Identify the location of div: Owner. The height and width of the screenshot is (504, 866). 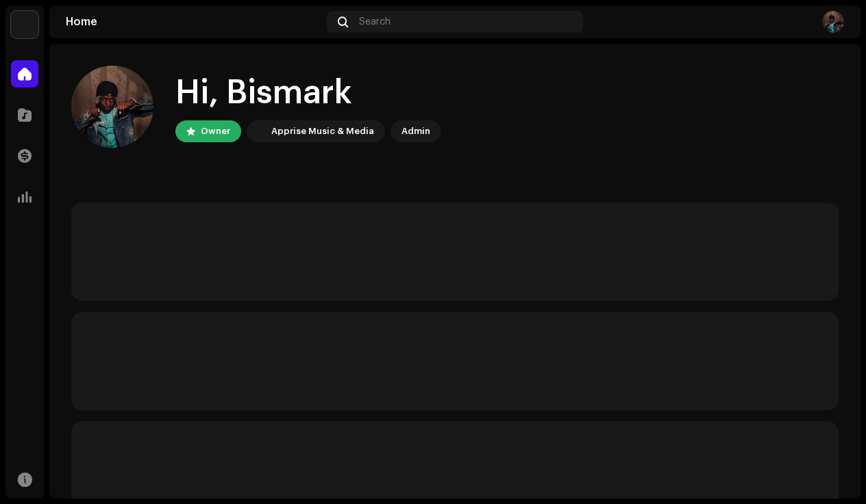
(215, 131).